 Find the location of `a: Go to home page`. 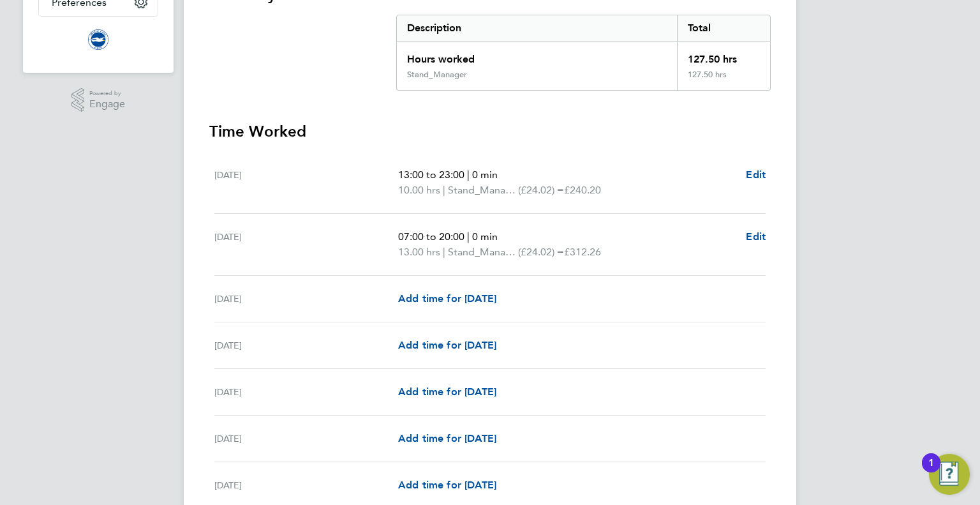

a: Go to home page is located at coordinates (98, 40).